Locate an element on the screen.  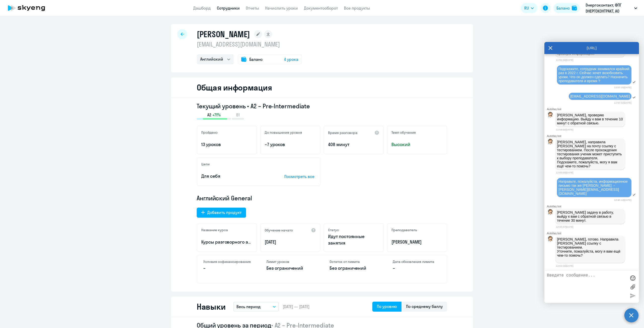
div: Баланс is located at coordinates (563, 8).